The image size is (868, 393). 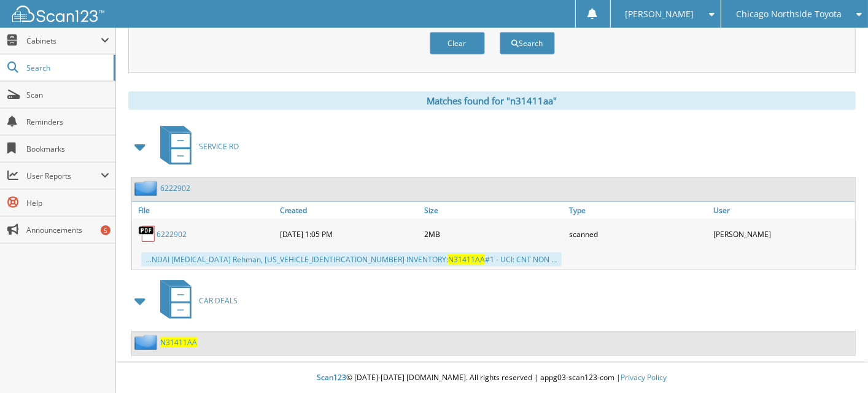 What do you see at coordinates (59, 13) in the screenshot?
I see `img: scan123-logo-white.svg` at bounding box center [59, 13].